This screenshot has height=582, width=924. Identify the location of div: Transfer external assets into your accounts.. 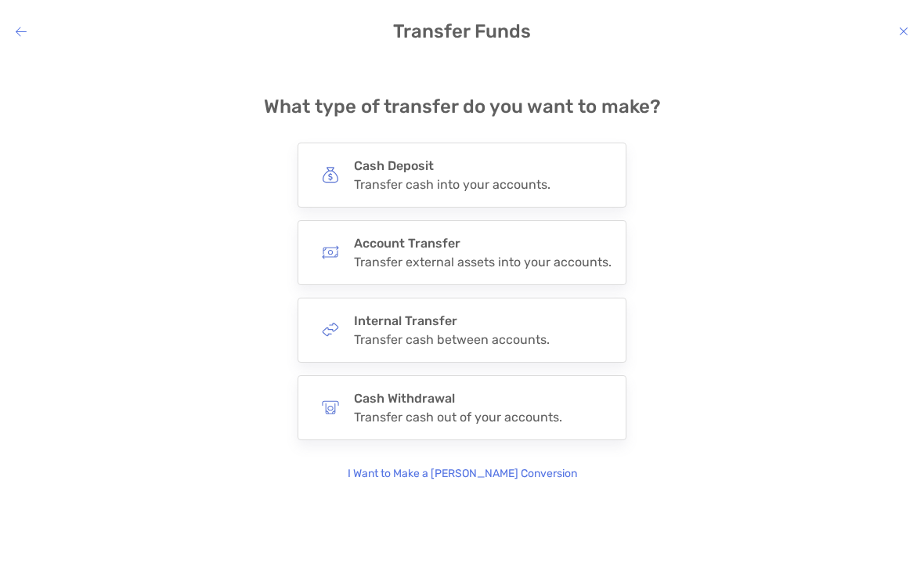
(483, 262).